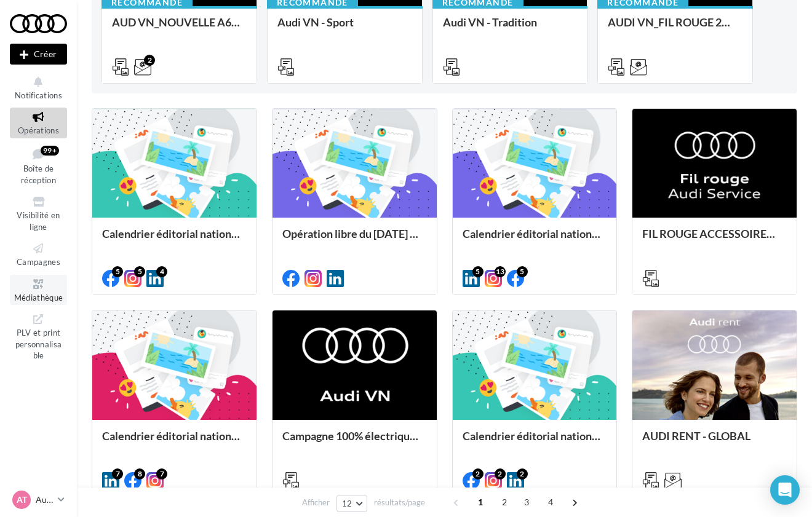 The image size is (812, 517). What do you see at coordinates (38, 214) in the screenshot?
I see `a: Visibilité en ligne` at bounding box center [38, 214].